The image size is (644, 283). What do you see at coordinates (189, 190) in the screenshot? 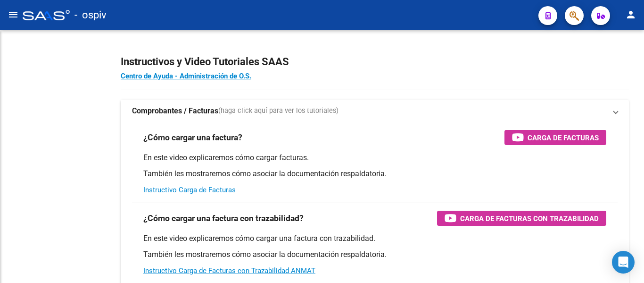
I see `a: Instructivo Carga de Facturas` at bounding box center [189, 190].